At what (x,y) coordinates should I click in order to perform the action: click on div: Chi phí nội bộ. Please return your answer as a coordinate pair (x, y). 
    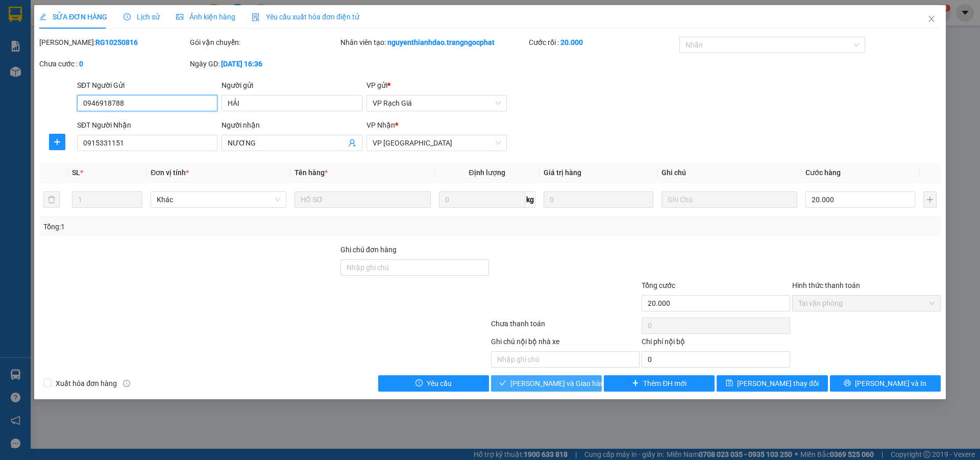
    Looking at the image, I should click on (715, 344).